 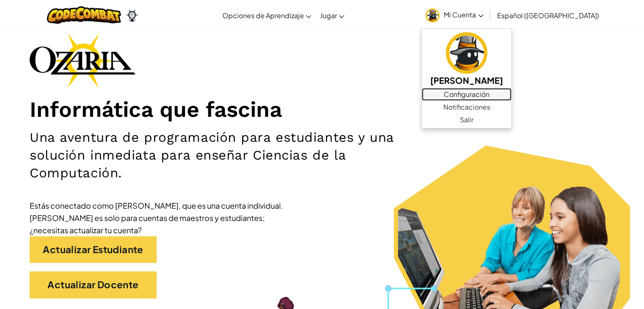 What do you see at coordinates (467, 94) in the screenshot?
I see `a: Configuración` at bounding box center [467, 94].